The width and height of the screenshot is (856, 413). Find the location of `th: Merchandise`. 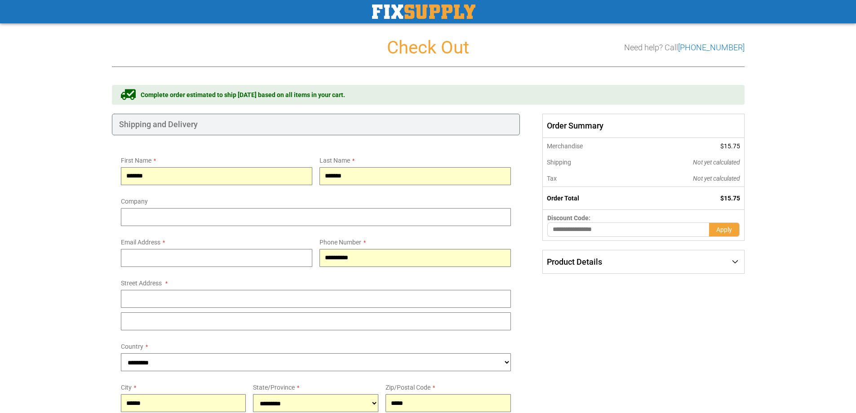

th: Merchandise is located at coordinates (587, 146).